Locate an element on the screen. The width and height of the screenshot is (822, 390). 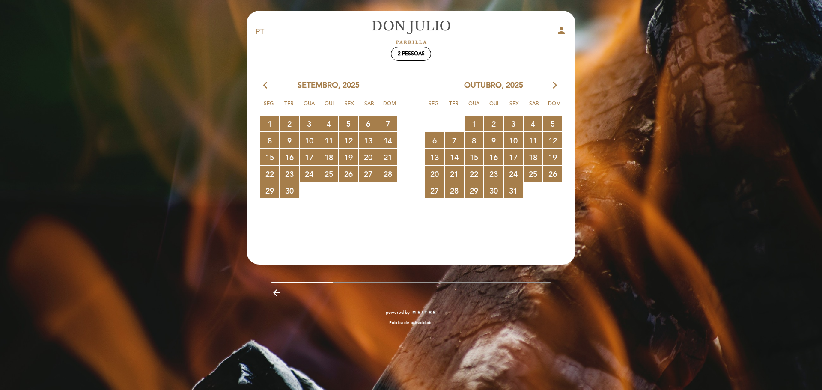
i: arrow_back_ios is located at coordinates (267, 86).